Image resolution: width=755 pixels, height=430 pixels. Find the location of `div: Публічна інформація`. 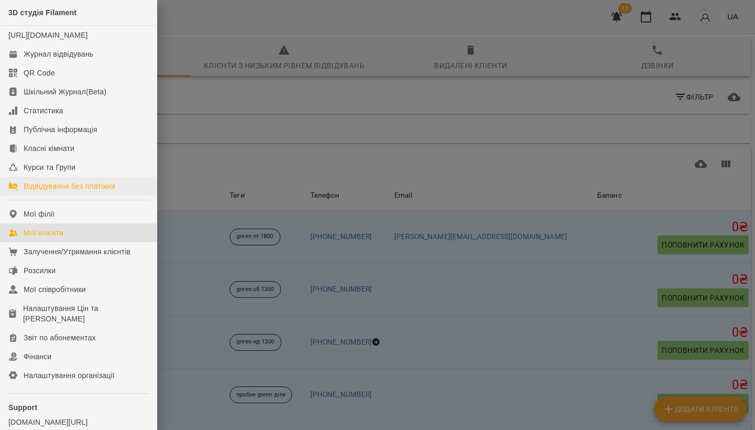

div: Публічна інформація is located at coordinates (60, 130).